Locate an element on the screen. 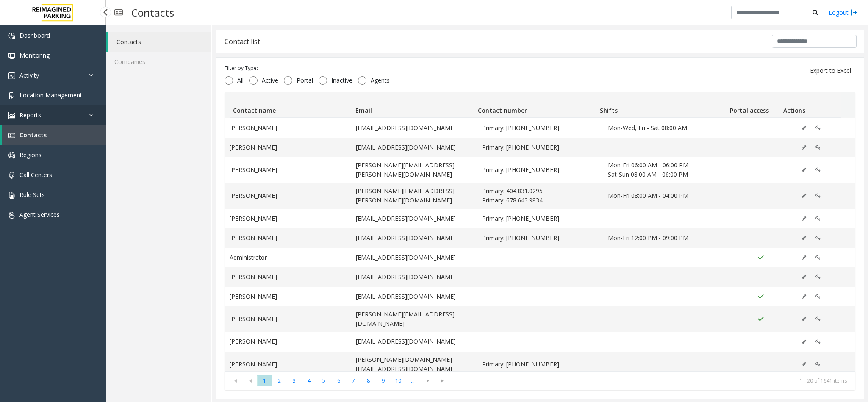 Image resolution: width=868 pixels, height=402 pixels. span: Rule Sets is located at coordinates (32, 195).